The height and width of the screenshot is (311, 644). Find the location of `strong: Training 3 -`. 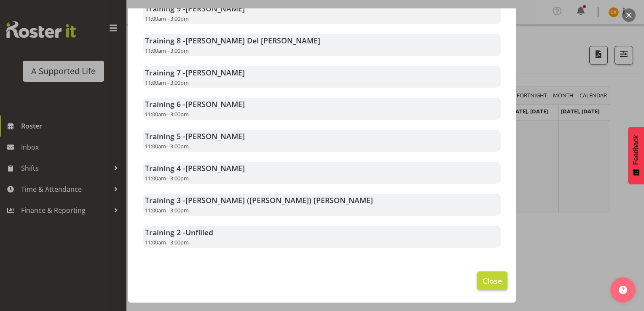

strong: Training 3 - is located at coordinates (259, 200).